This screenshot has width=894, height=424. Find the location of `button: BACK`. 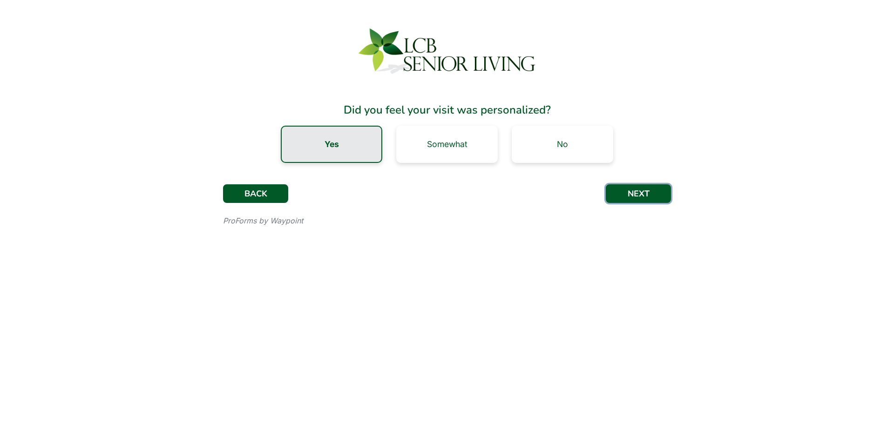

button: BACK is located at coordinates (256, 194).